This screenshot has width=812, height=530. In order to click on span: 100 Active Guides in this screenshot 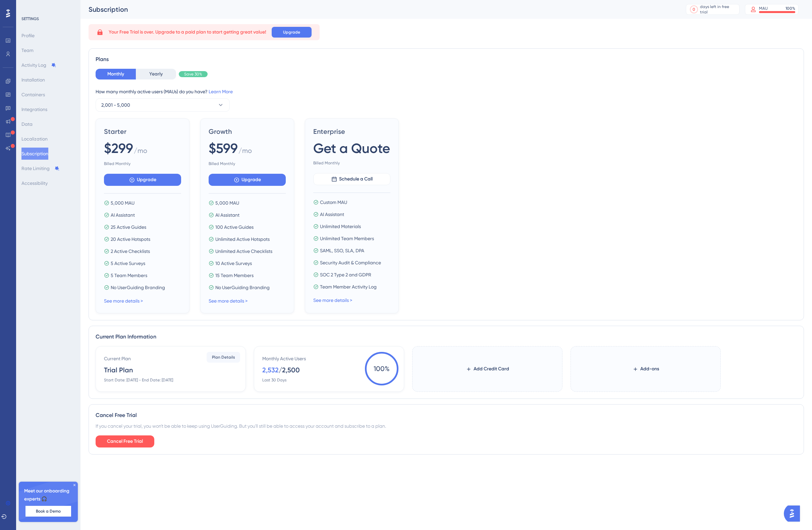, I will do `click(234, 227)`.